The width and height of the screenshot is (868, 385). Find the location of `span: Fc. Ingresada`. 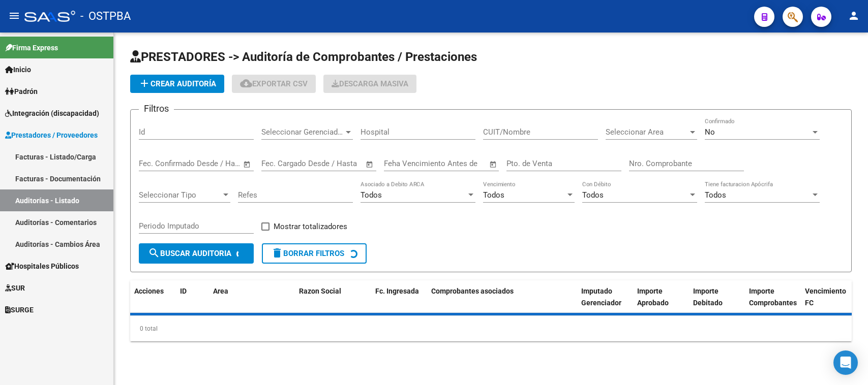

span: Fc. Ingresada is located at coordinates (397, 291).